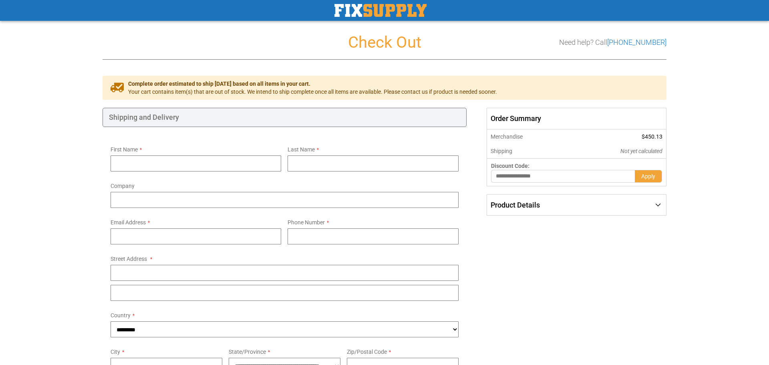  I want to click on h3: Need help? Call, so click(612, 42).